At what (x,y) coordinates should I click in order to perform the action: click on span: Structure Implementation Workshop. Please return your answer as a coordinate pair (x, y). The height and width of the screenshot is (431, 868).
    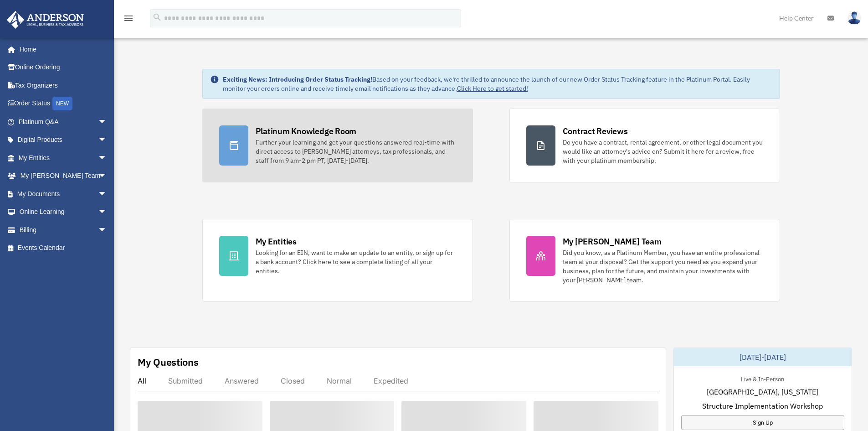
    Looking at the image, I should click on (762, 406).